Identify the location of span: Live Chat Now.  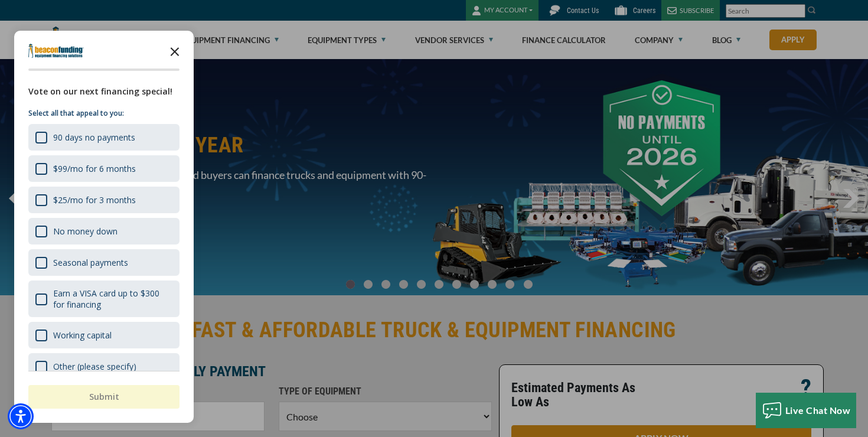
(818, 410).